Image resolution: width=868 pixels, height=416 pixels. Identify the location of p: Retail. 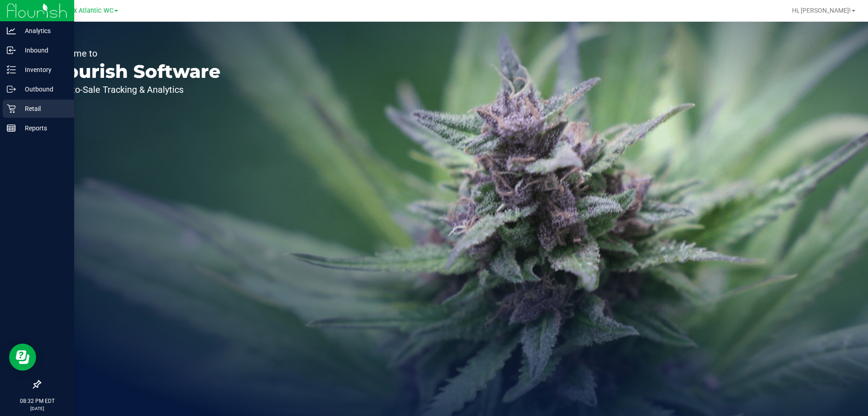
(43, 108).